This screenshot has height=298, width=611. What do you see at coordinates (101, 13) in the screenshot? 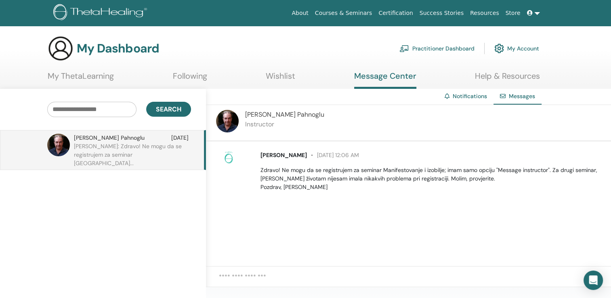
I see `img: logo.png` at bounding box center [101, 13].